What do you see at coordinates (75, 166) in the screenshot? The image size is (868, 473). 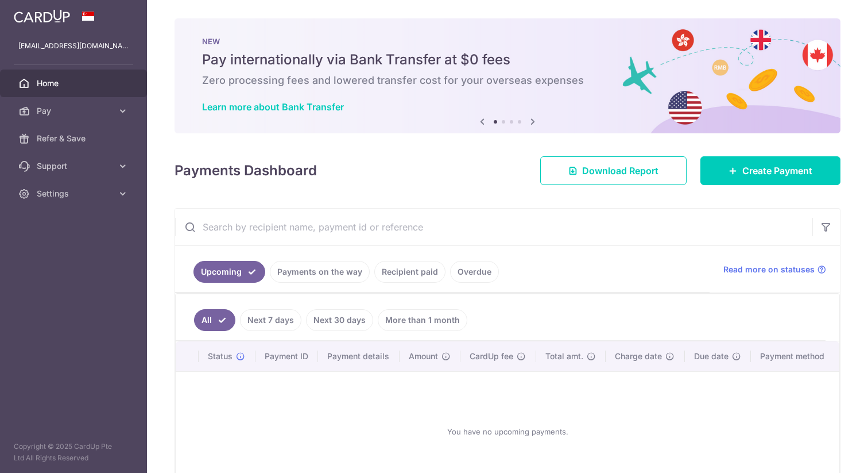 I see `span: Support` at bounding box center [75, 166].